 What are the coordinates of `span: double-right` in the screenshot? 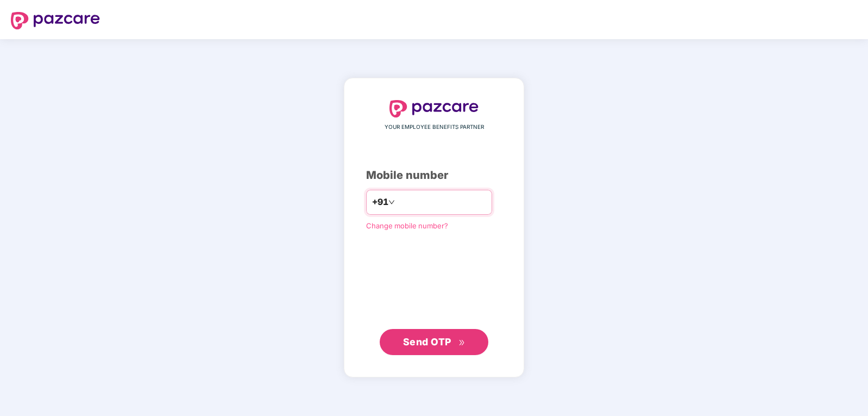 It's located at (462, 343).